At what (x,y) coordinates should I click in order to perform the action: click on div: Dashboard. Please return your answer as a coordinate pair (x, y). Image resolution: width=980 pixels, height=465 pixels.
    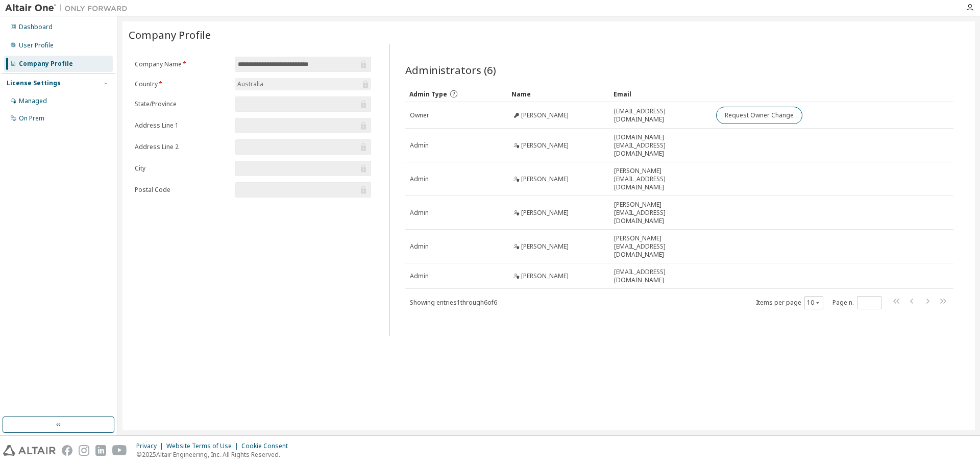
    Looking at the image, I should click on (36, 27).